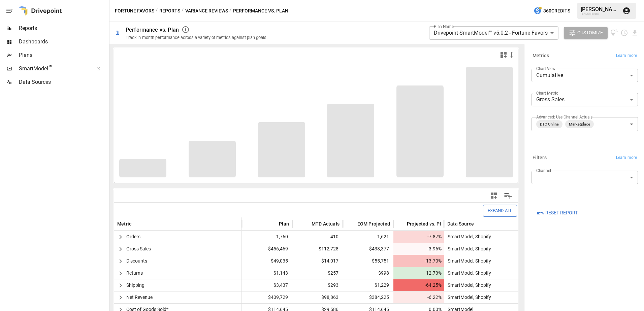  I want to click on span: Reset Report, so click(561, 213).